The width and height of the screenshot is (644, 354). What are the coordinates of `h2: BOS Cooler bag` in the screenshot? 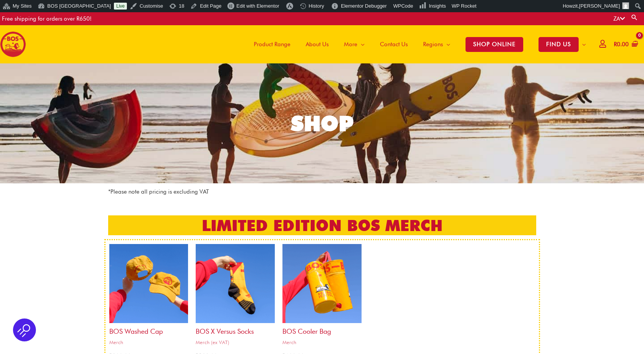 It's located at (322, 330).